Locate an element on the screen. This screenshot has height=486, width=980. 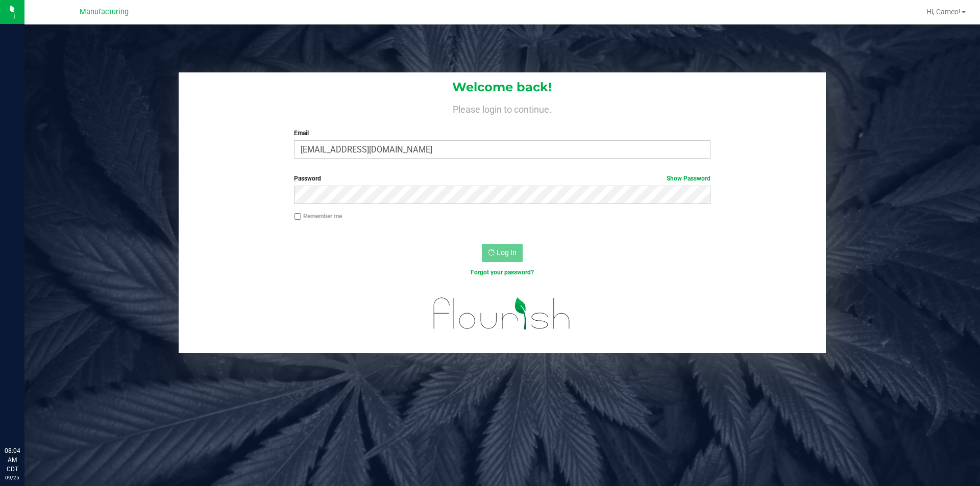
a: Show Password is located at coordinates (689, 179).